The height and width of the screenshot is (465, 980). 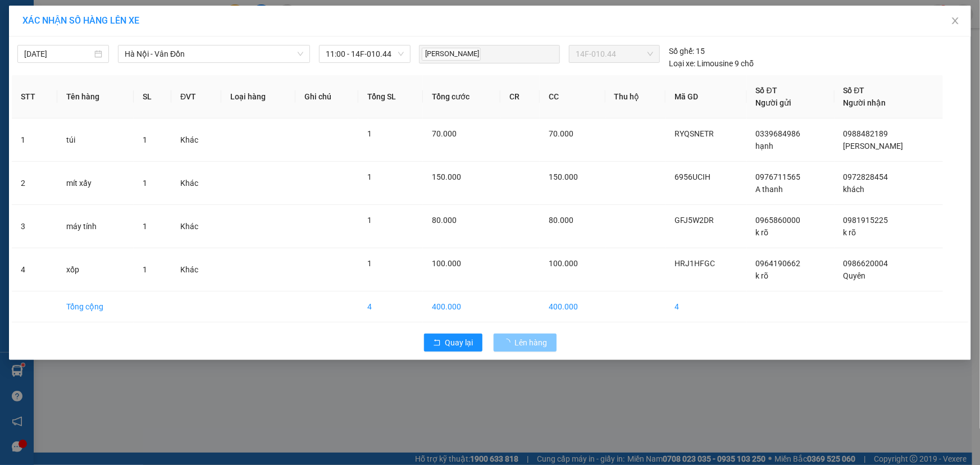 What do you see at coordinates (865, 103) in the screenshot?
I see `span: Người nhận` at bounding box center [865, 103].